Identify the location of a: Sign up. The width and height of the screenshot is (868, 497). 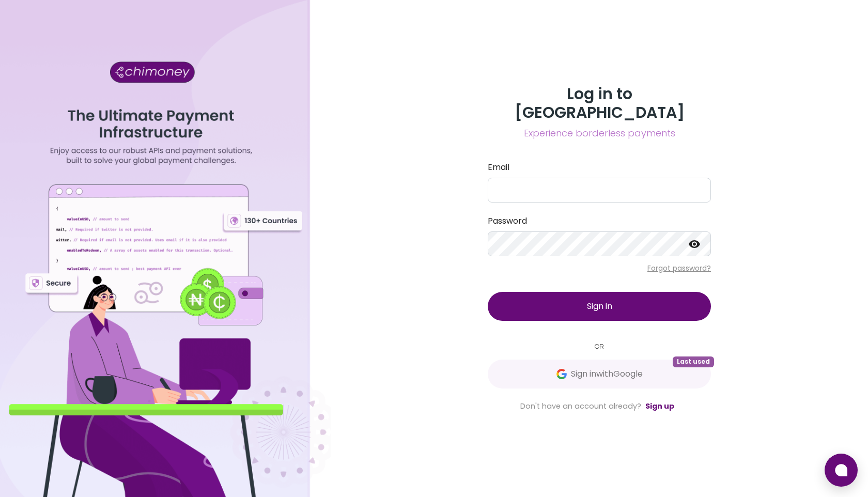
(660, 406).